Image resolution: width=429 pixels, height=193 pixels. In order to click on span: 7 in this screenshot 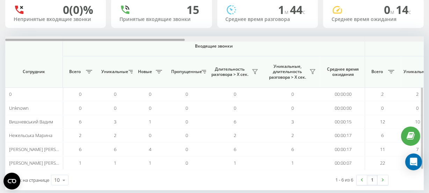, I will do `click(418, 149)`.